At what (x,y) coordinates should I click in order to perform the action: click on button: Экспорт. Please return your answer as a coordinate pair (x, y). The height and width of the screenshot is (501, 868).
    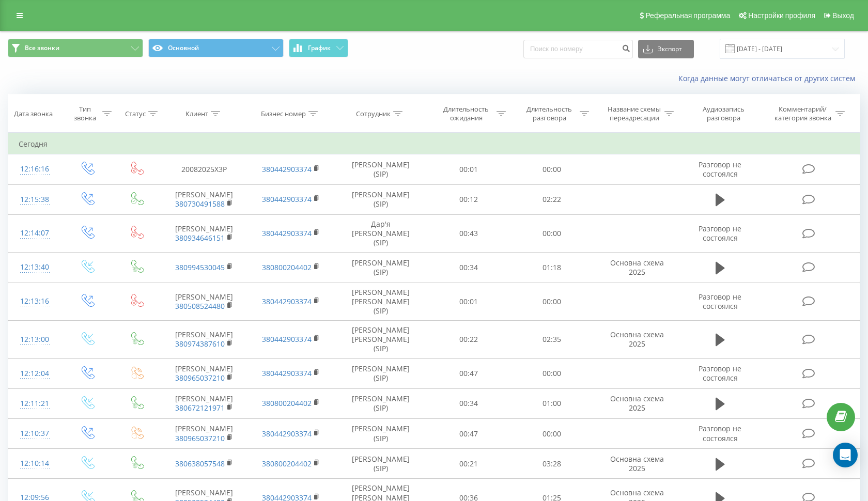
    Looking at the image, I should click on (666, 49).